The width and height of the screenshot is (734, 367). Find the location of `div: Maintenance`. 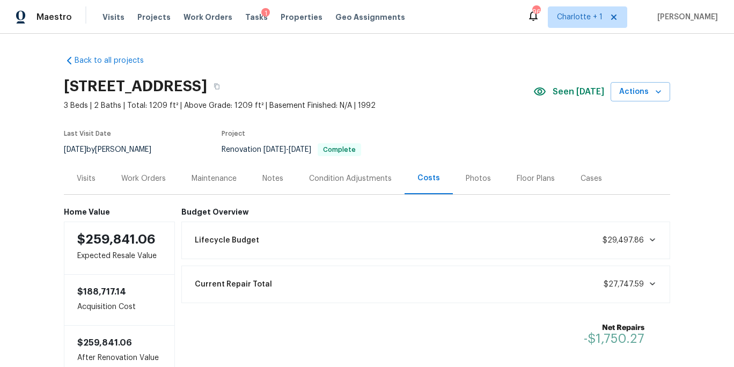

div: Maintenance is located at coordinates (214, 179).